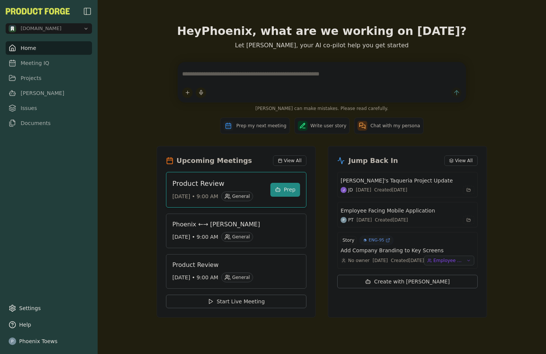 This screenshot has height=354, width=546. What do you see at coordinates (49, 308) in the screenshot?
I see `a: Settings` at bounding box center [49, 308].